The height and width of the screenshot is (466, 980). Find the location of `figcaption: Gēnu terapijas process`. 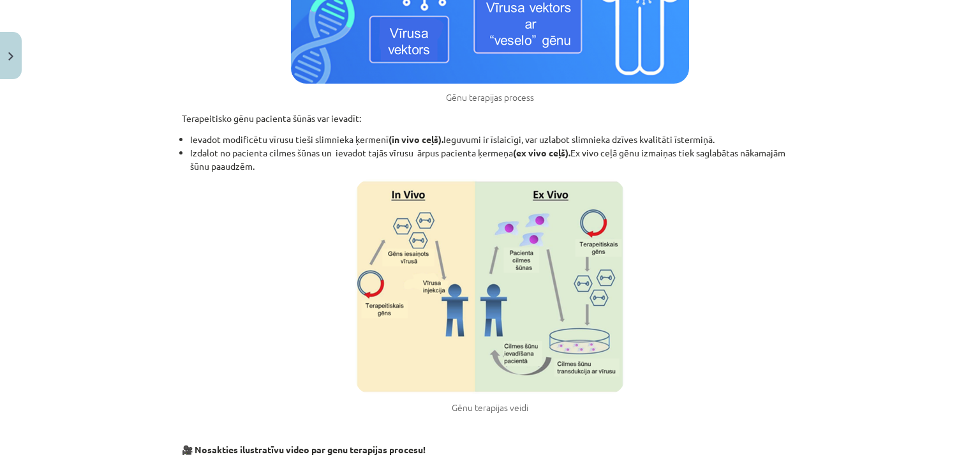

figcaption: Gēnu terapijas process is located at coordinates (490, 98).